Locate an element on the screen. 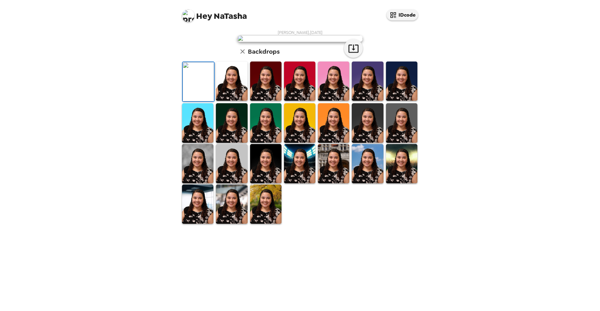 The height and width of the screenshot is (311, 600). span: NaTasha is located at coordinates (214, 13).